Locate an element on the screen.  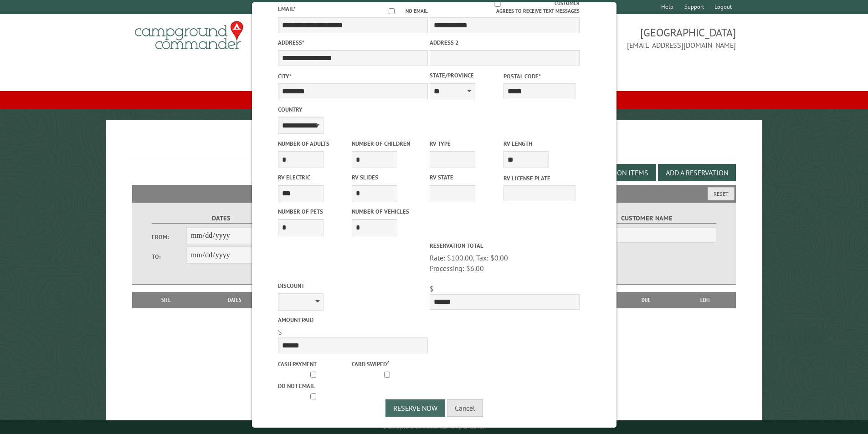
button: Reserve Now is located at coordinates (415, 408).